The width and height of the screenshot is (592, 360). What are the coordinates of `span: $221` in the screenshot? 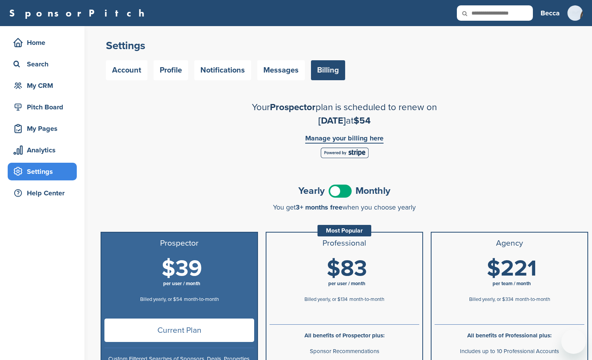 It's located at (512, 269).